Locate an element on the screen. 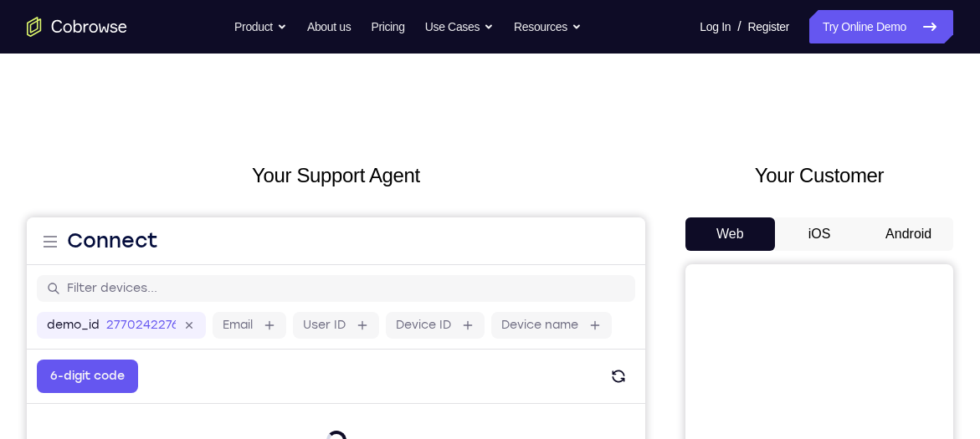 This screenshot has height=439, width=980. a: Try Online Demo is located at coordinates (881, 27).